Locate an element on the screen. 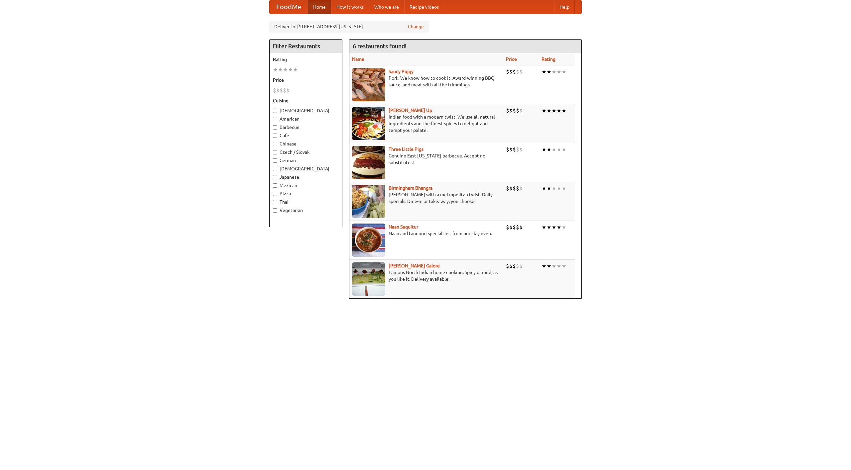 This screenshot has width=851, height=470. input: American is located at coordinates (275, 119).